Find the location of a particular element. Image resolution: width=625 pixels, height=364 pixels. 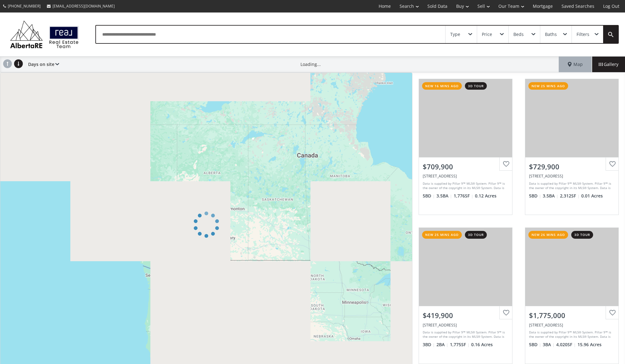

span: 3 BD is located at coordinates (429, 344).